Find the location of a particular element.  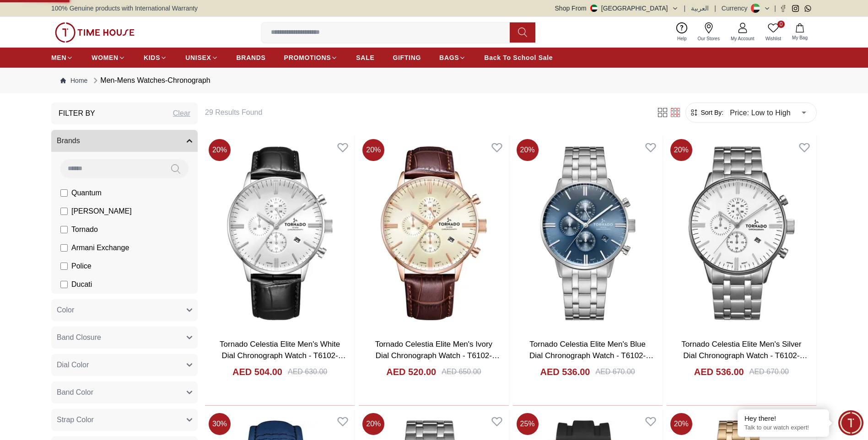

button: العربية is located at coordinates (700, 9).